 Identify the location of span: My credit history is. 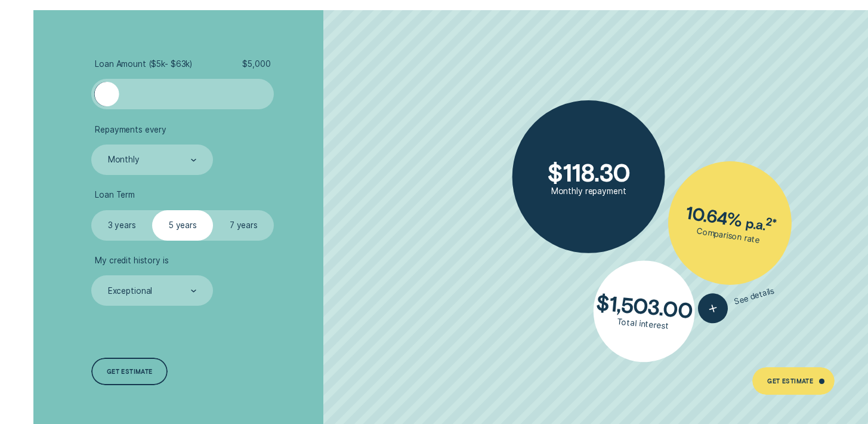
(131, 260).